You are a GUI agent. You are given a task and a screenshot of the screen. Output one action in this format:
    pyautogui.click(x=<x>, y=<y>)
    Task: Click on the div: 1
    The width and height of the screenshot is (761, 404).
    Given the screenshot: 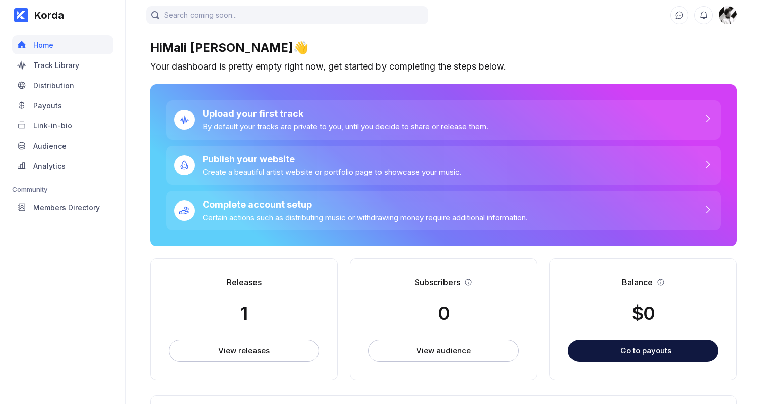 What is the action you would take?
    pyautogui.click(x=244, y=314)
    